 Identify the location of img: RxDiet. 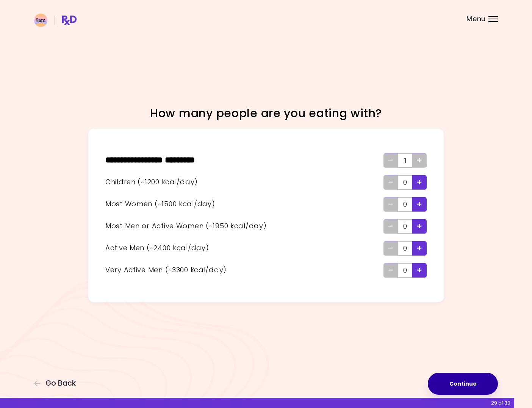
(56, 20).